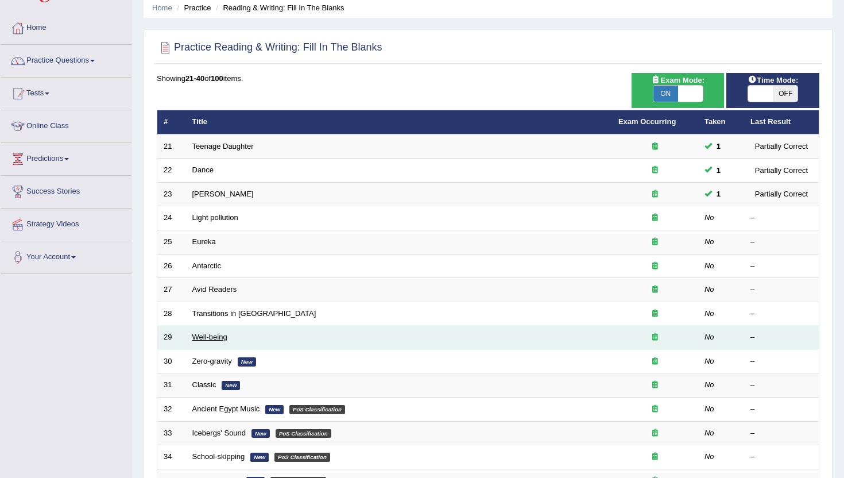 Image resolution: width=844 pixels, height=478 pixels. I want to click on h2: Practice Reading & Writing: Fill In The Blanks, so click(269, 48).